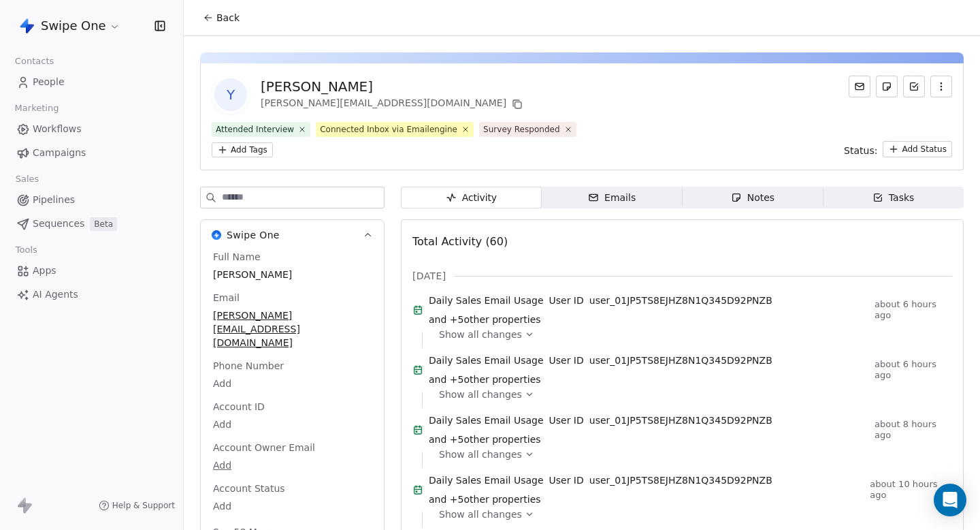  Describe the element at coordinates (59, 153) in the screenshot. I see `span: Campaigns` at that location.